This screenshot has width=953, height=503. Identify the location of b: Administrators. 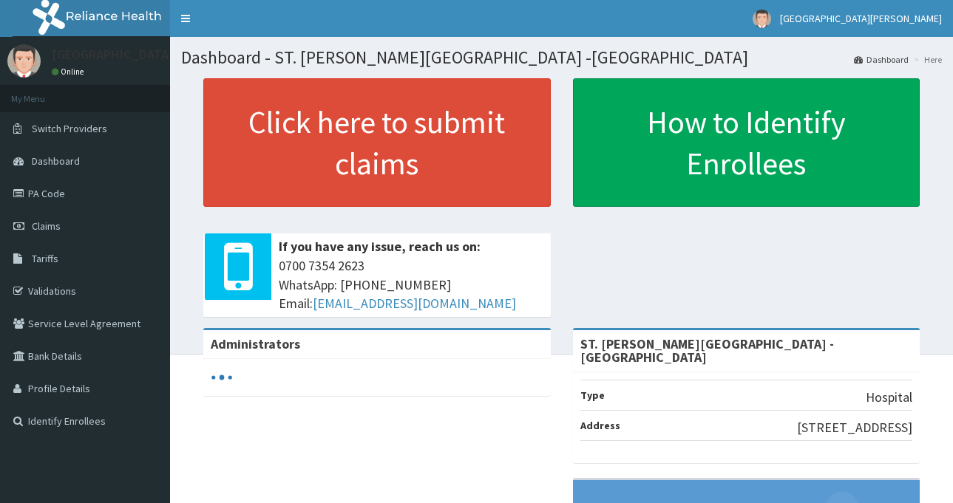
(255, 344).